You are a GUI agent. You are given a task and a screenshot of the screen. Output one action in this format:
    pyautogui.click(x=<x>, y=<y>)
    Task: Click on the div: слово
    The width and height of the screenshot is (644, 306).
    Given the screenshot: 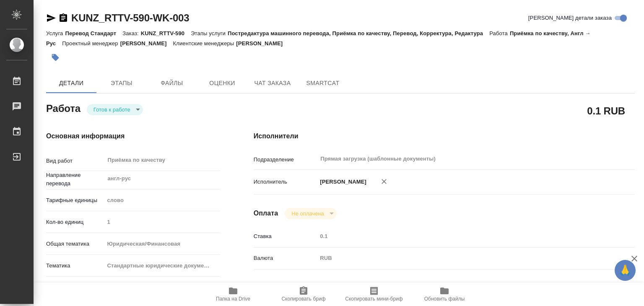 What is the action you would take?
    pyautogui.click(x=162, y=200)
    